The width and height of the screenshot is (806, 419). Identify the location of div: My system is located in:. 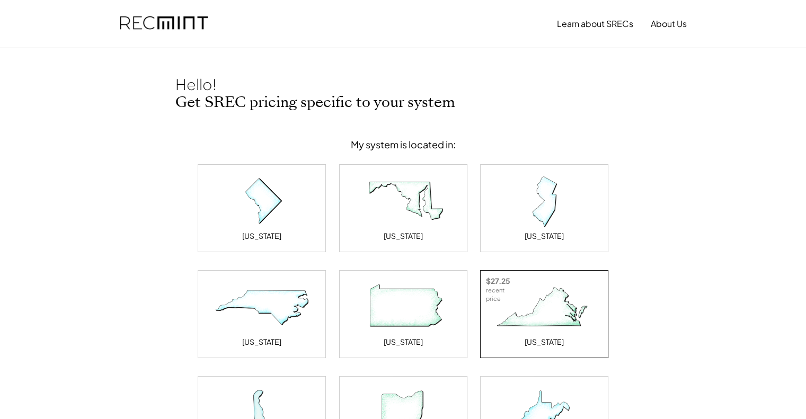
(403, 144).